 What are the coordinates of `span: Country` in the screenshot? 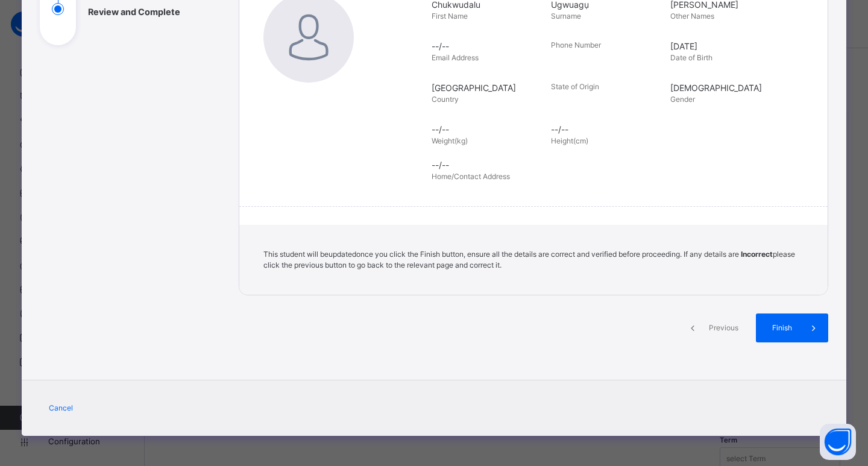 It's located at (445, 99).